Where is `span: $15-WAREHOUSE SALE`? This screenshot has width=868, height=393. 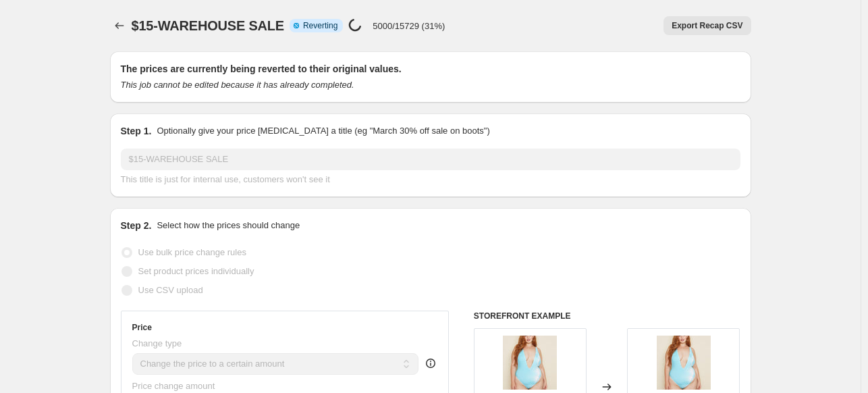 span: $15-WAREHOUSE SALE is located at coordinates (208, 26).